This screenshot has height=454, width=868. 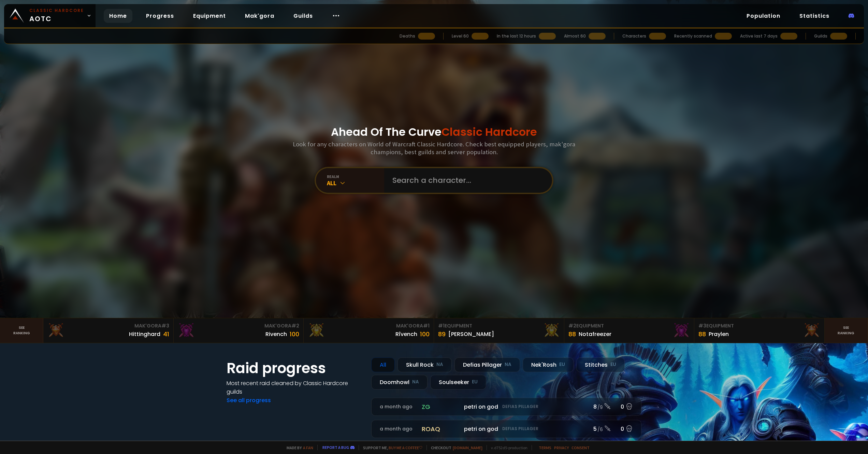 What do you see at coordinates (295, 388) in the screenshot?
I see `h4: Most recent raid cleaned by Classic Hardcore guilds` at bounding box center [295, 388].